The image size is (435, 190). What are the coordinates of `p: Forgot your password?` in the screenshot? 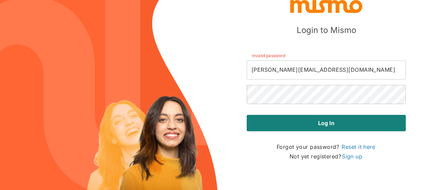 It's located at (326, 147).